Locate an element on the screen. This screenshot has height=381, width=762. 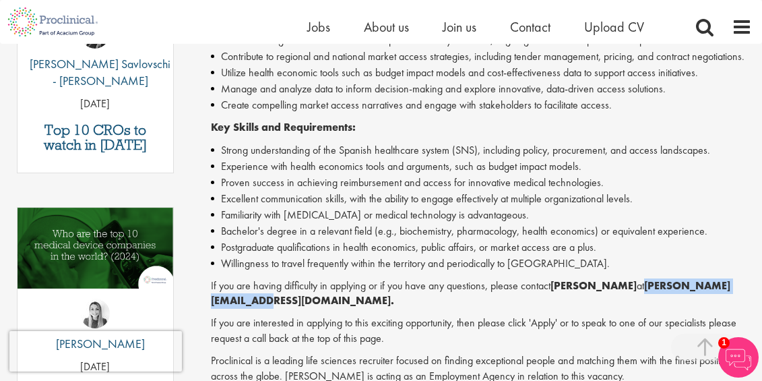
li: Bachelor's degree in a relevant field (e.g., biochemistry, pharmacology, health economics) or equ... is located at coordinates (481, 231).